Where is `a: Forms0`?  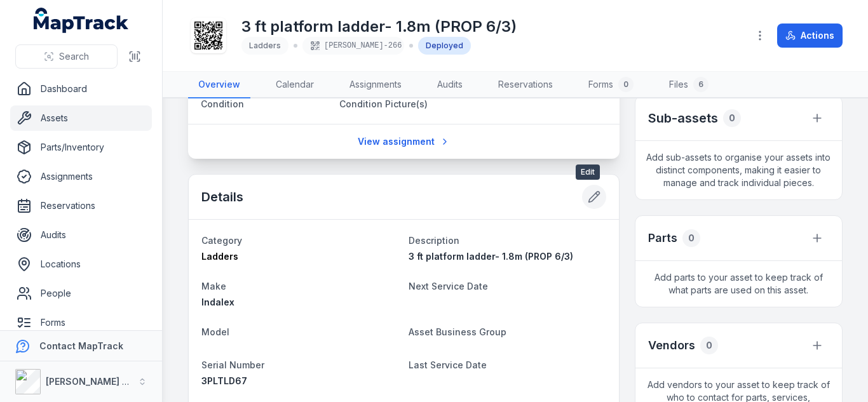 a: Forms0 is located at coordinates (611, 85).